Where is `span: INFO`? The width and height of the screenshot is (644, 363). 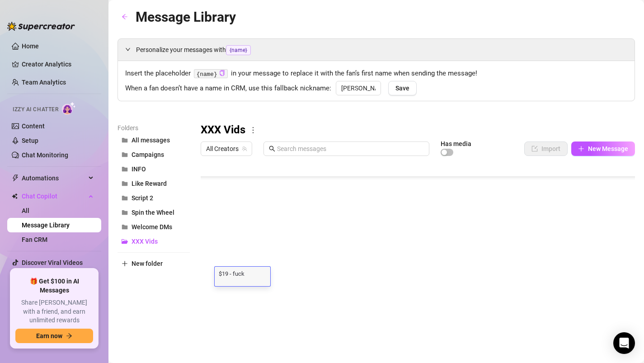 span: INFO is located at coordinates (139, 169).